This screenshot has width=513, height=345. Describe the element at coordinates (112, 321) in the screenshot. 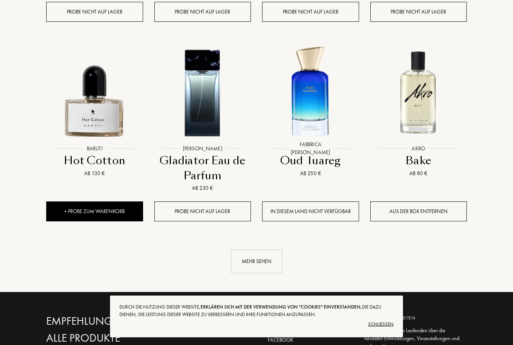

I see `a: Empfehlungen` at that location.